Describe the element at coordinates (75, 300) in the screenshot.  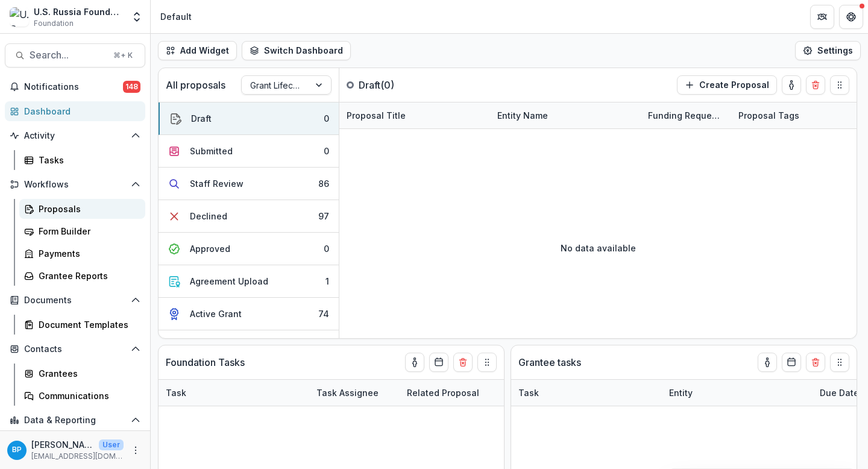
I see `button: Open Documents` at that location.